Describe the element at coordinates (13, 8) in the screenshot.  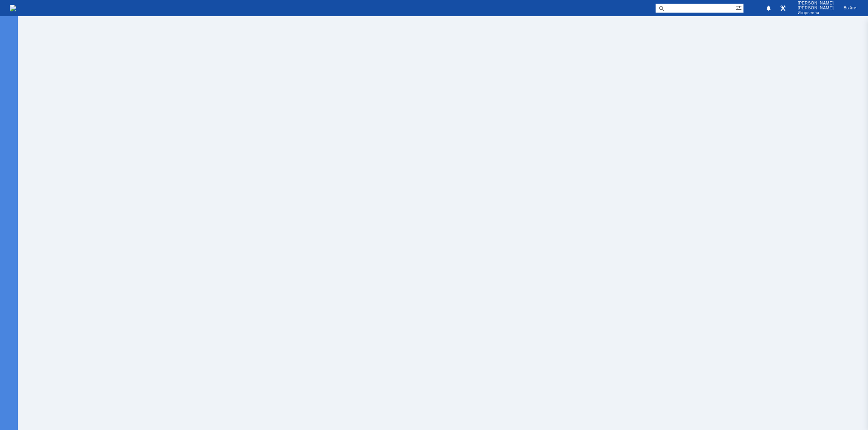
I see `img: logo` at that location.